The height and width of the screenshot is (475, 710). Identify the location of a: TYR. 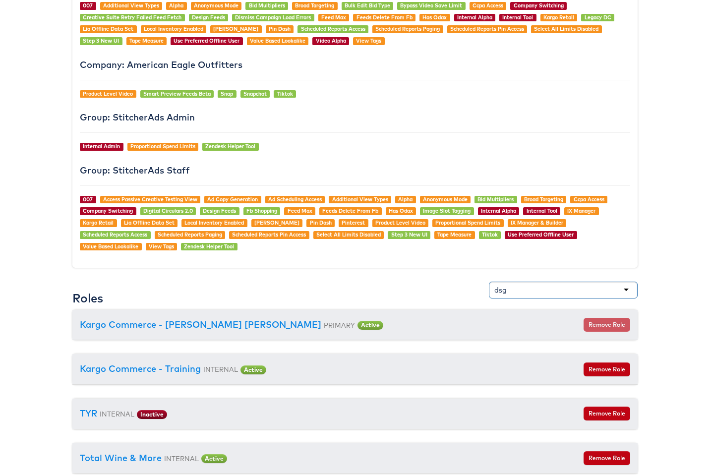
(88, 413).